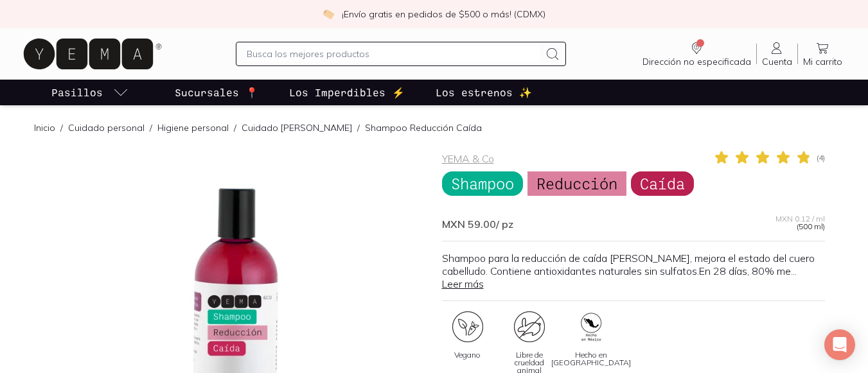 The height and width of the screenshot is (373, 868). I want to click on input: Busca los mejores productos, so click(393, 54).